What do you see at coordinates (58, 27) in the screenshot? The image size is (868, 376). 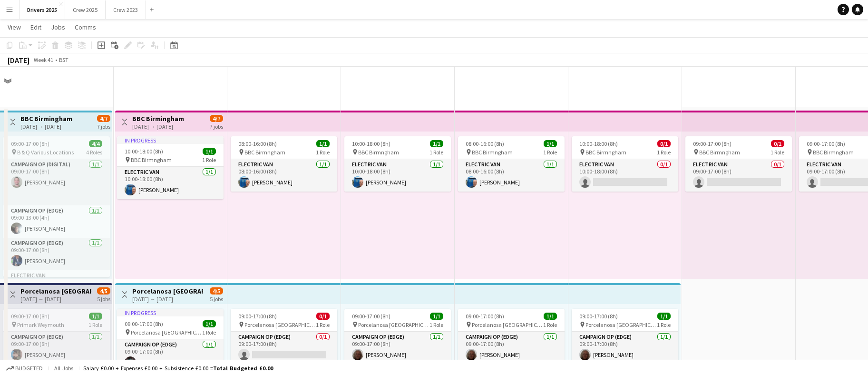 I see `span: Jobs` at bounding box center [58, 27].